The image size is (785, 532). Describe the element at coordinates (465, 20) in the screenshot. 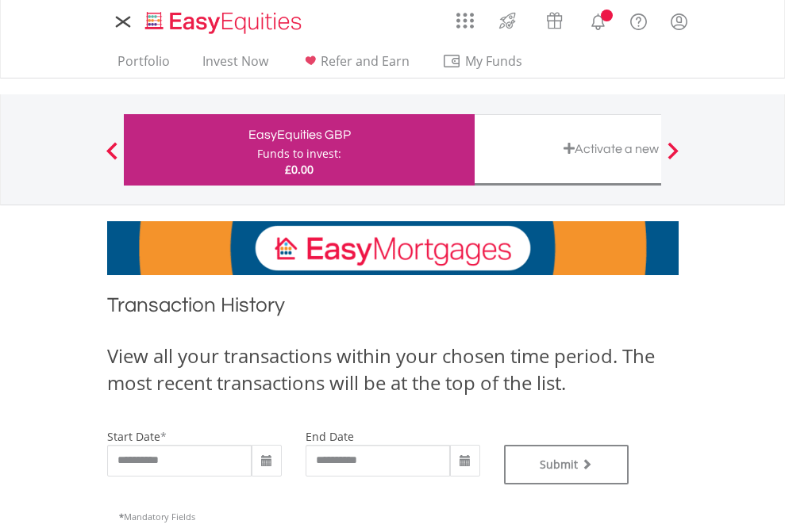

I see `img: grid-menu-icon.svg` at that location.